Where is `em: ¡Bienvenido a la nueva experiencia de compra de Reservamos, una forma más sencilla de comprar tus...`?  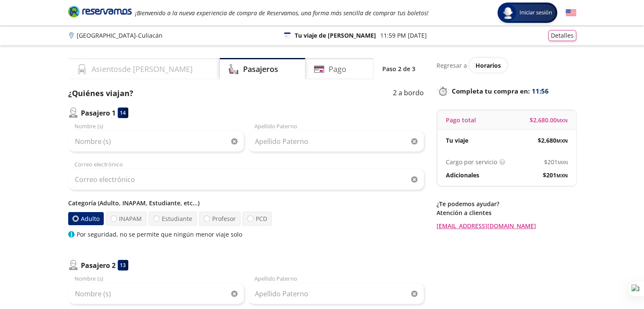 em: ¡Bienvenido a la nueva experiencia de compra de Reservamos, una forma más sencilla de comprar tus... is located at coordinates (282, 13).